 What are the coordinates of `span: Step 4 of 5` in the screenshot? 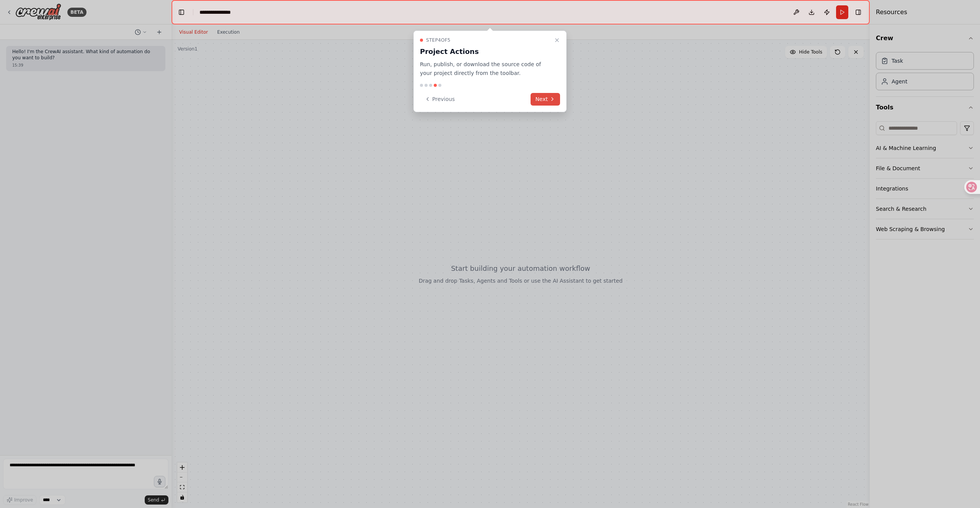 It's located at (438, 40).